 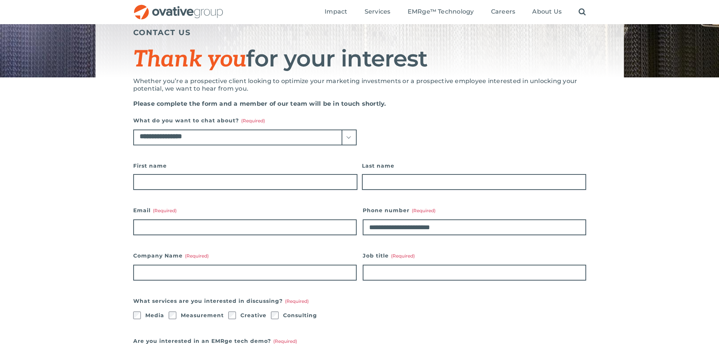 What do you see at coordinates (441, 12) in the screenshot?
I see `span: EMRge™ Technology` at bounding box center [441, 12].